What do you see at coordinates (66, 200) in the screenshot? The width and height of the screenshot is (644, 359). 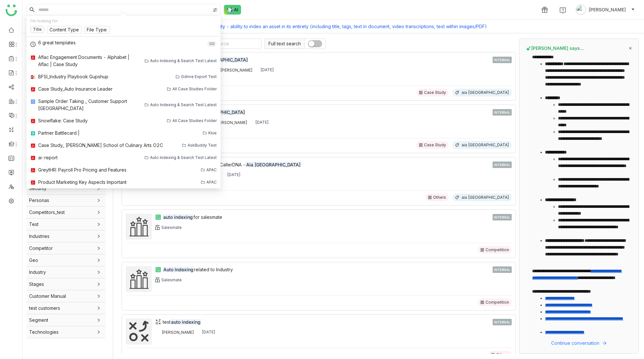 I see `div: Personas` at bounding box center [66, 200].